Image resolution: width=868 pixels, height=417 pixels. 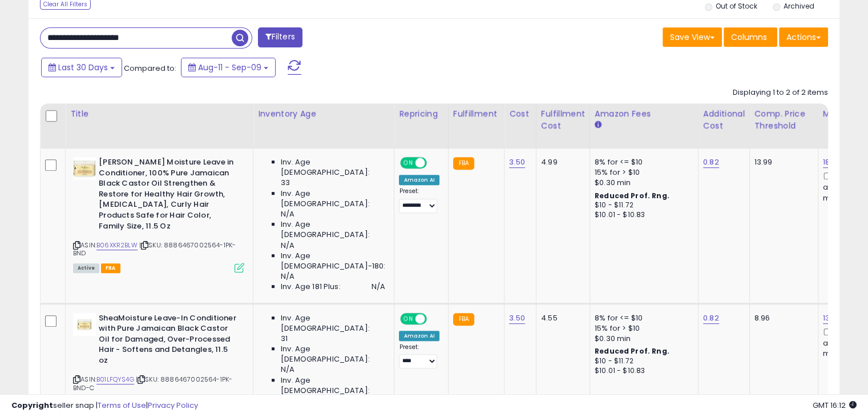 What do you see at coordinates (598, 125) in the screenshot?
I see `small: Amazon Fees.` at bounding box center [598, 125].